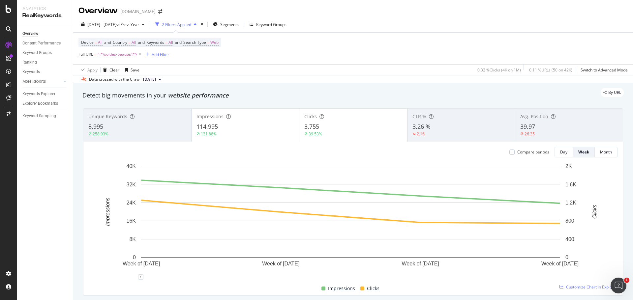 This screenshot has width=633, height=300. What do you see at coordinates (86, 54) in the screenshot?
I see `span: Full URL` at bounding box center [86, 54].